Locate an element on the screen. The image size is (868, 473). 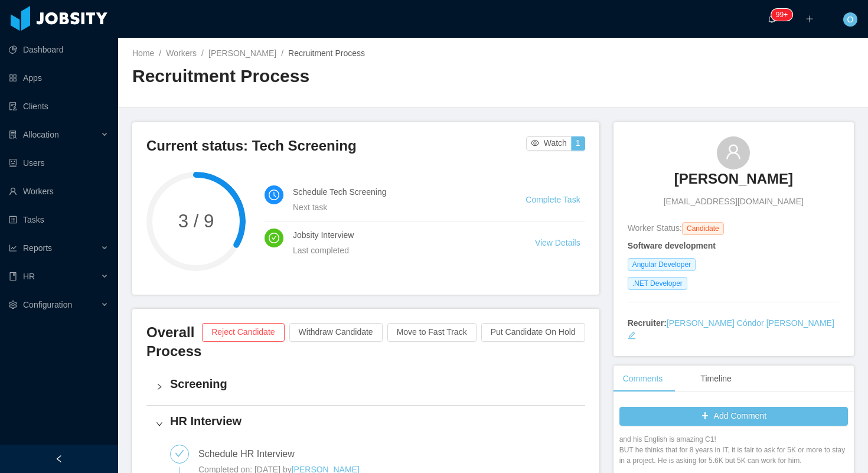
div: Schedule HR Interview is located at coordinates (251, 454).